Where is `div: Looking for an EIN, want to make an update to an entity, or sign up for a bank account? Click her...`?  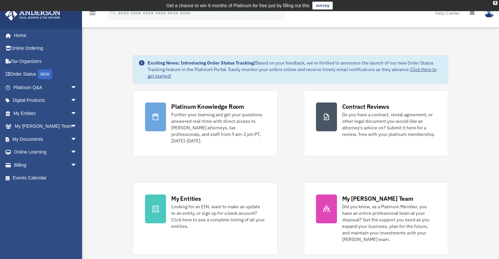 div: Looking for an EIN, want to make an update to an entity, or sign up for a bank account? Click her... is located at coordinates (218, 217).